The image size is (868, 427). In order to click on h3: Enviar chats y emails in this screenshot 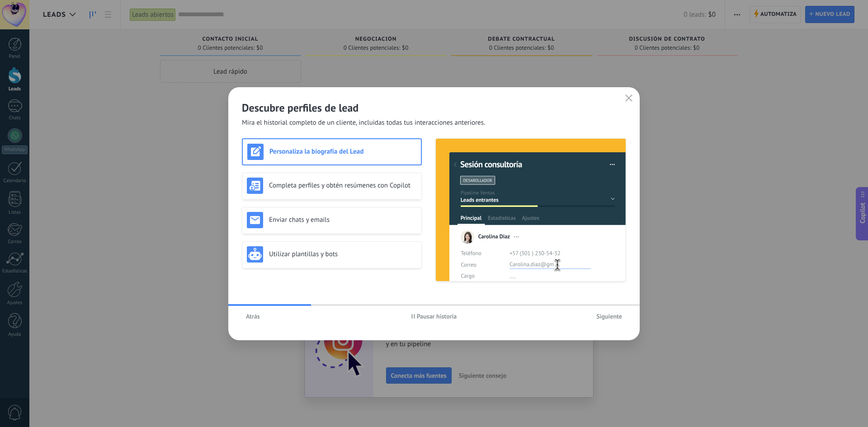, I will do `click(343, 220)`.